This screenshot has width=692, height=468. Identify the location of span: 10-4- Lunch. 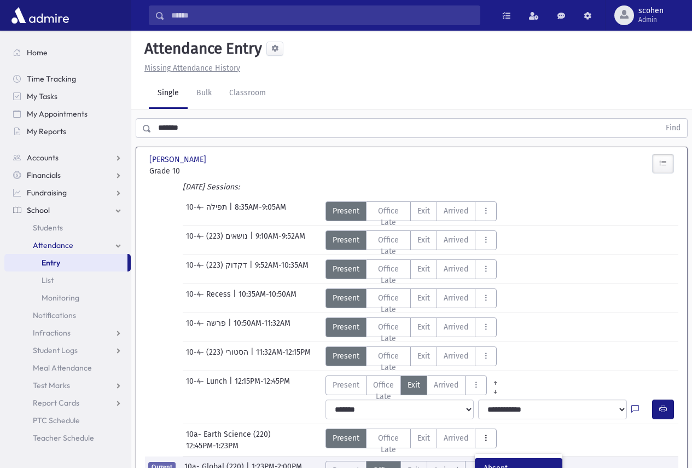
(207, 385).